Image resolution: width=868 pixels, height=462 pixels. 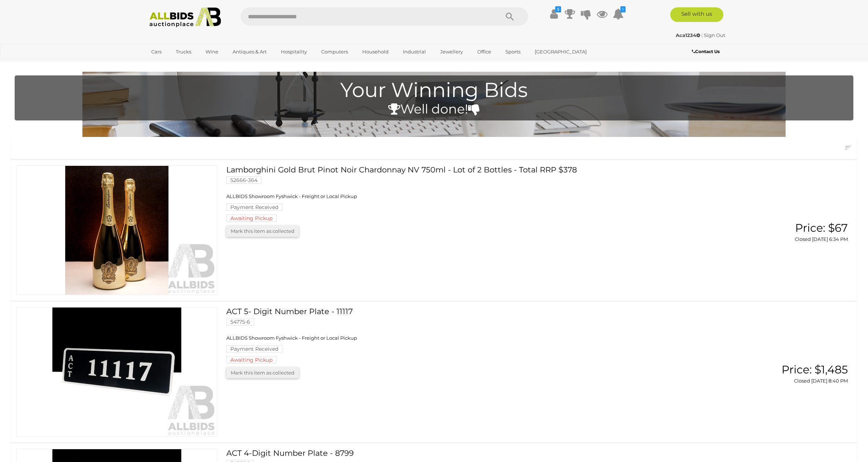 What do you see at coordinates (414, 52) in the screenshot?
I see `a: Industrial` at bounding box center [414, 52].